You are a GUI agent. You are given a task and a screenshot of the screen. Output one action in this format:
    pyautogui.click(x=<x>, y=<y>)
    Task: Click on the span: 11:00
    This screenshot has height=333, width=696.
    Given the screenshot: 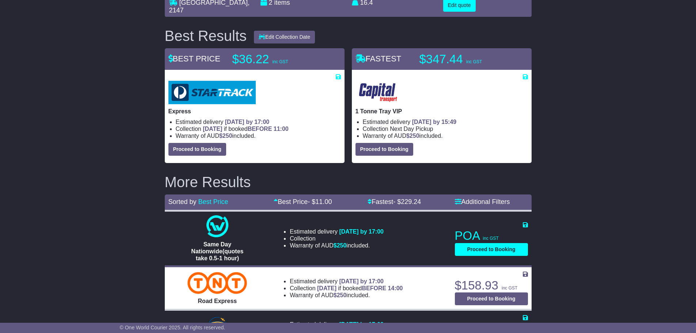 What is the action you would take?
    pyautogui.click(x=281, y=129)
    